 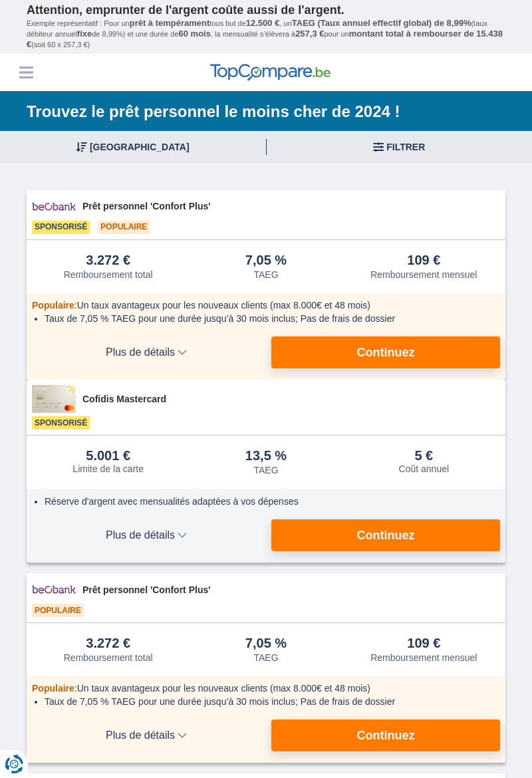 What do you see at coordinates (266, 34) in the screenshot?
I see `p: Exemple représentatif : Pour un tous but de , un (taux débiteur annuel de 8,99%) et une durée de ...` at bounding box center [266, 34].